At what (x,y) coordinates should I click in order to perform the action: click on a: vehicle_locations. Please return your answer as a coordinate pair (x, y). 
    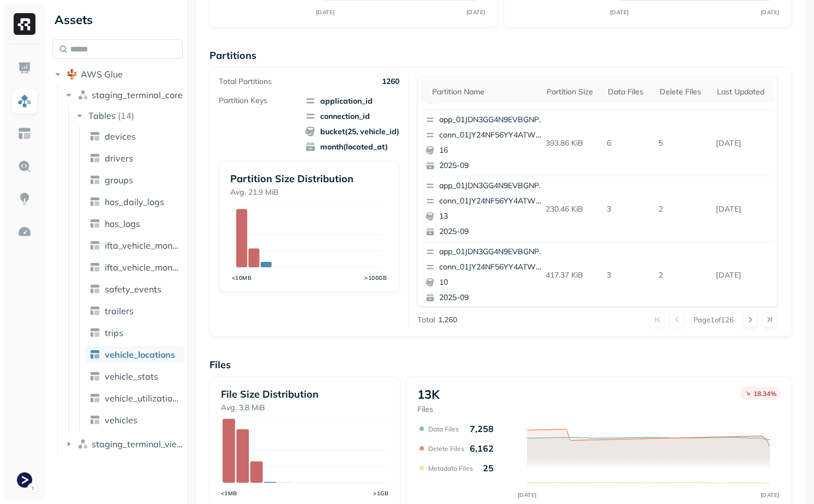
    Looking at the image, I should click on (134, 354).